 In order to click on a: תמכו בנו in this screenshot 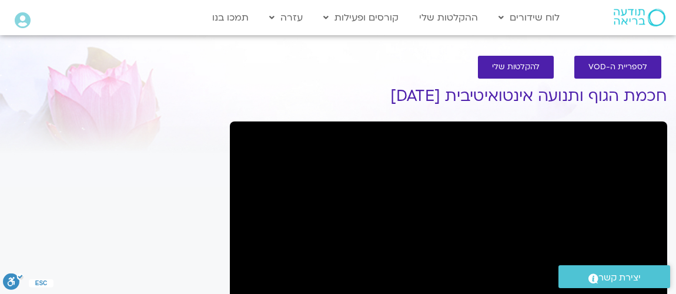, I will do `click(230, 18)`.